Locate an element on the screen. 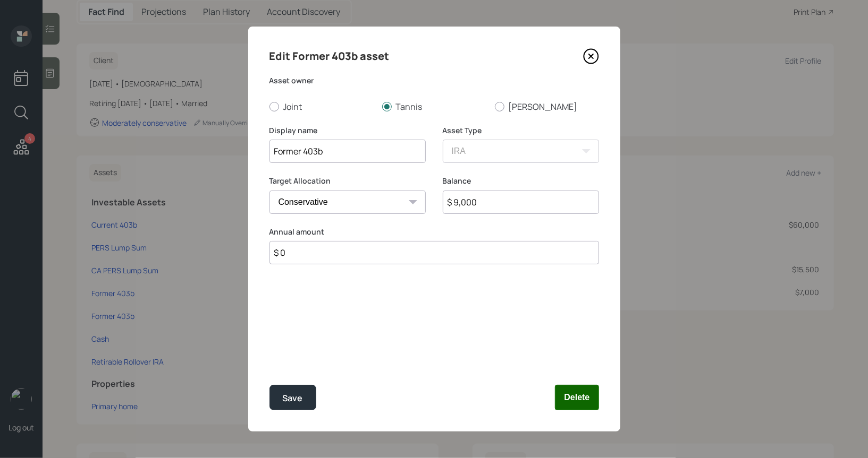 The height and width of the screenshot is (458, 868). button: Save is located at coordinates (292, 397).